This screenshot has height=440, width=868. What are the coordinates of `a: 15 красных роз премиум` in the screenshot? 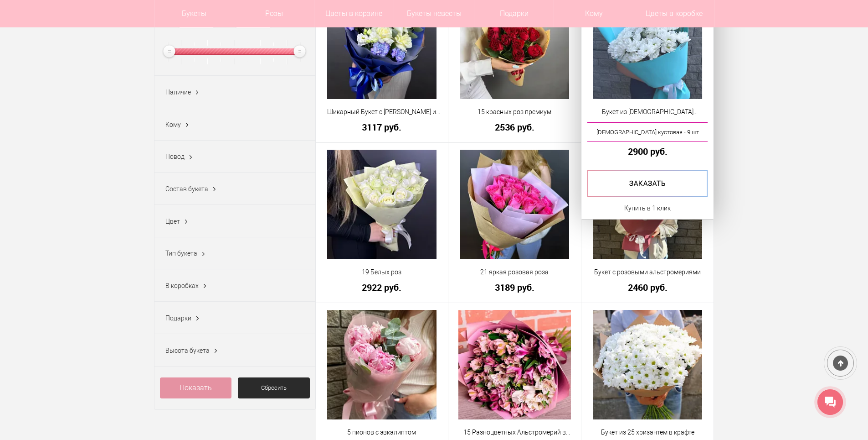 It's located at (515, 112).